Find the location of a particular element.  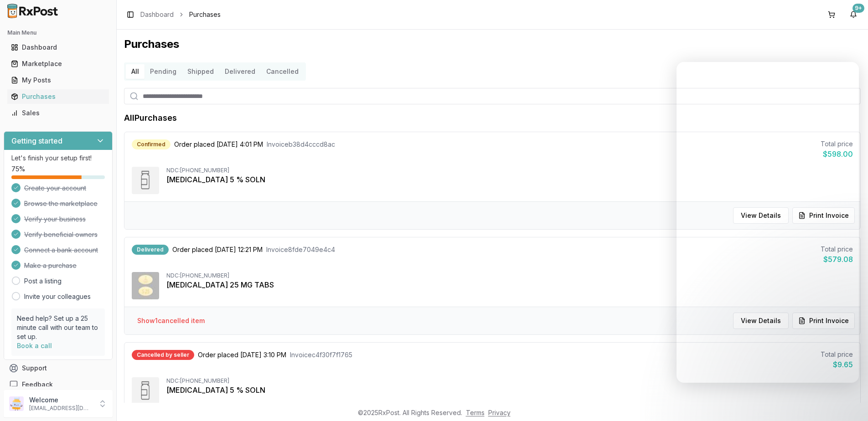

div: Purchases is located at coordinates (58, 96).